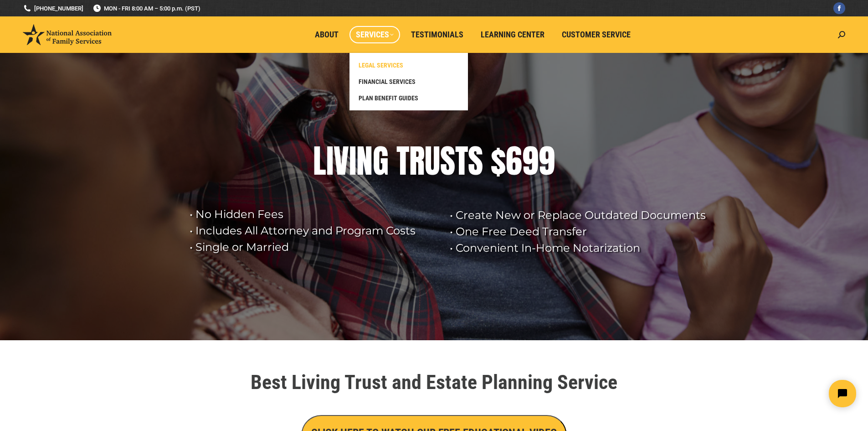 This screenshot has height=431, width=868. I want to click on img: National Association of Family Services, so click(67, 35).